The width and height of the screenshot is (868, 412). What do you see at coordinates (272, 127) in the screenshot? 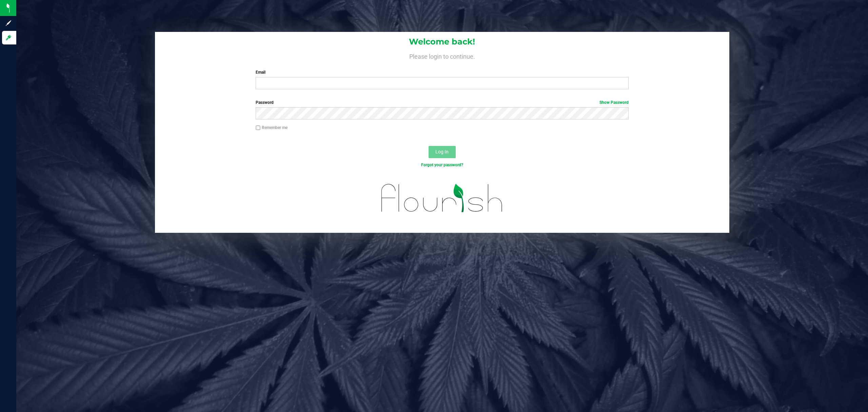
I see `label: Remember me` at bounding box center [272, 127].